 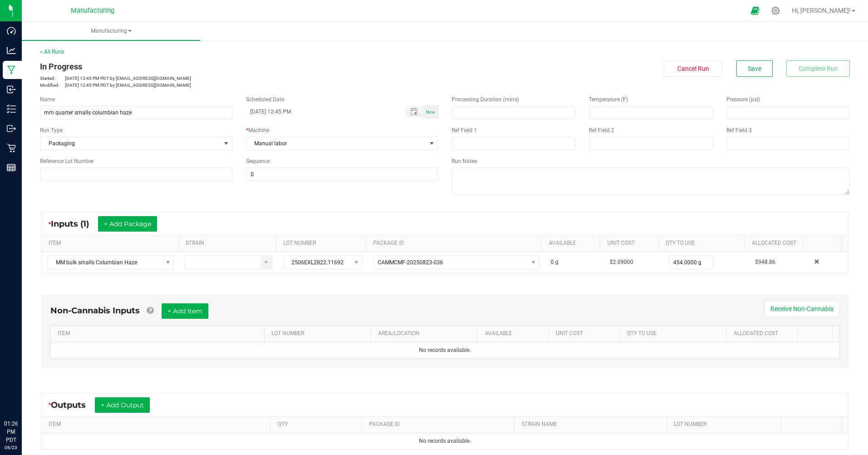 What do you see at coordinates (95, 311) in the screenshot?
I see `span: Non-Cannabis Inputs` at bounding box center [95, 311].